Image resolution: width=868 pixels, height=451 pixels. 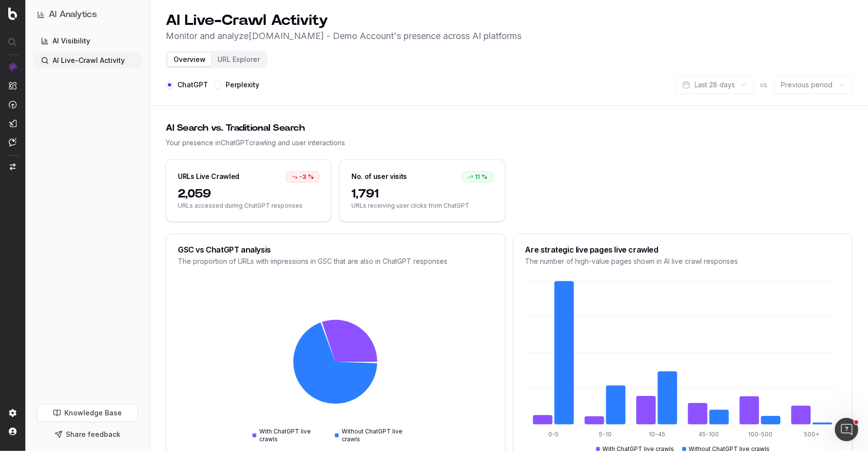 I want to click on img: Setting, so click(x=13, y=413).